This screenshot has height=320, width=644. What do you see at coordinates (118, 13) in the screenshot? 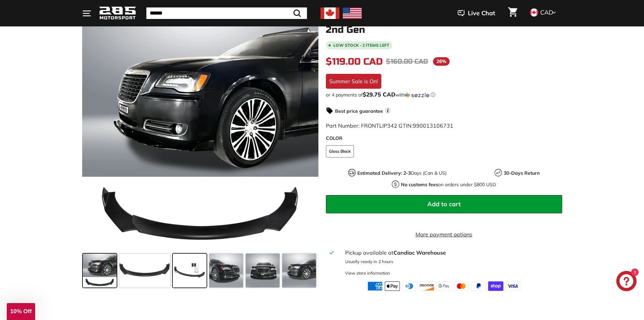
I see `img: Logo_285_Motorsport_areodynamics_components` at bounding box center [118, 13].